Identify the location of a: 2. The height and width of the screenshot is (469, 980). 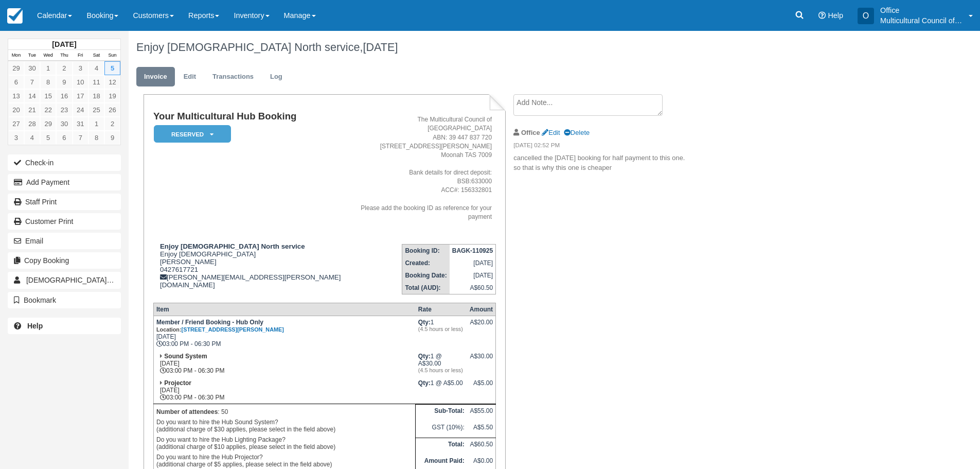
(112, 123).